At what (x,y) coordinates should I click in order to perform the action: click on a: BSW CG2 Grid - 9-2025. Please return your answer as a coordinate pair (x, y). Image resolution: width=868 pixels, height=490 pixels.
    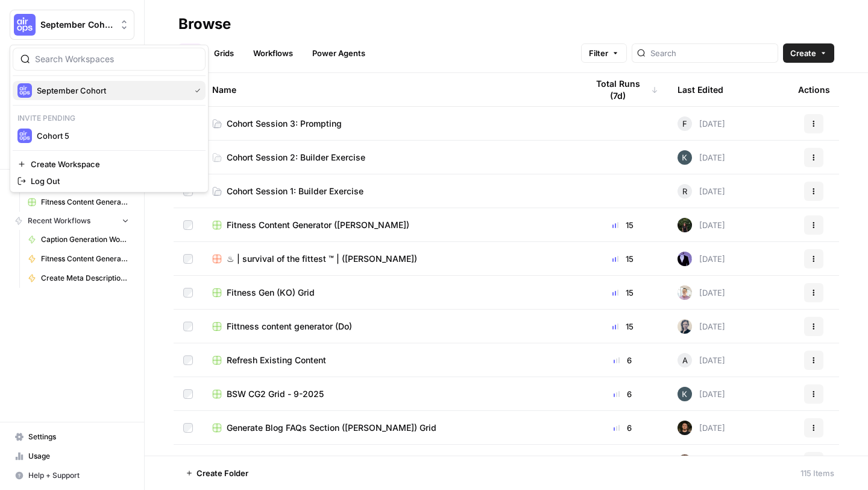
    Looking at the image, I should click on (390, 394).